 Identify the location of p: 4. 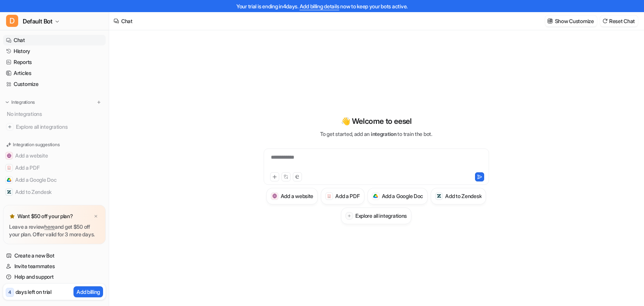
(10, 292).